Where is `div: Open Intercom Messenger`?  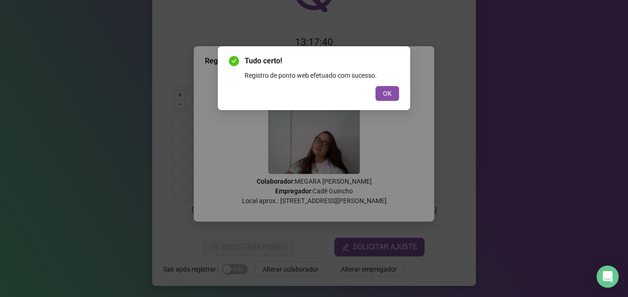 div: Open Intercom Messenger is located at coordinates (608, 277).